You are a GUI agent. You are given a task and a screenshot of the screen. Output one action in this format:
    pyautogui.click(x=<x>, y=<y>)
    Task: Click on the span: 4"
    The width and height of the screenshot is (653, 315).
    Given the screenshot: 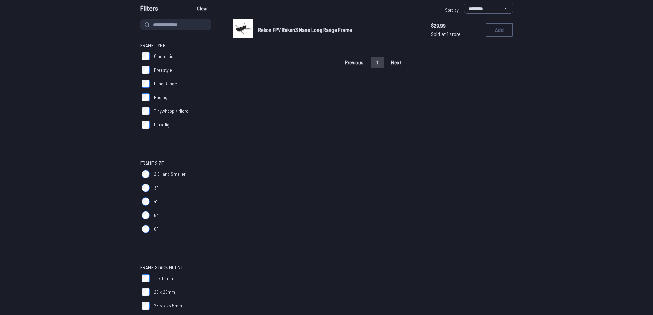 What is the action you would take?
    pyautogui.click(x=156, y=202)
    